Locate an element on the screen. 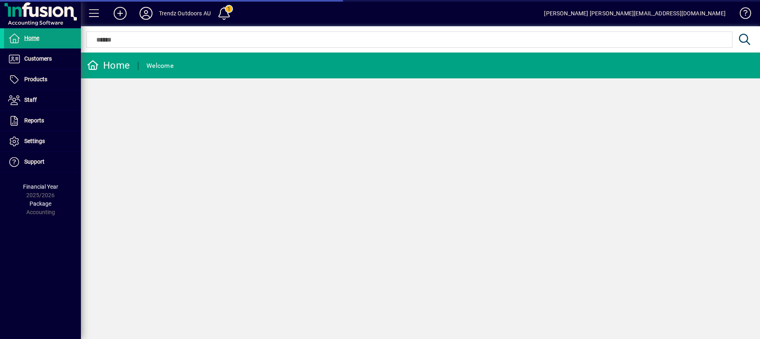 Image resolution: width=760 pixels, height=339 pixels. span: Staff is located at coordinates (30, 100).